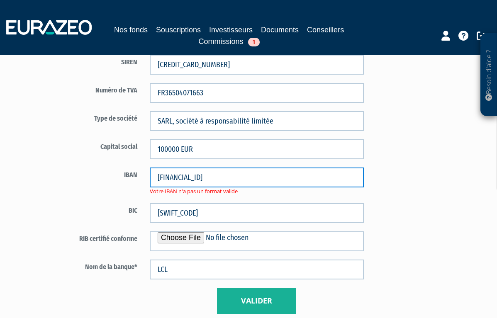 The width and height of the screenshot is (497, 318). What do you see at coordinates (194, 191) in the screenshot?
I see `span: Votre IBAN n'a pas un format valide` at bounding box center [194, 191].